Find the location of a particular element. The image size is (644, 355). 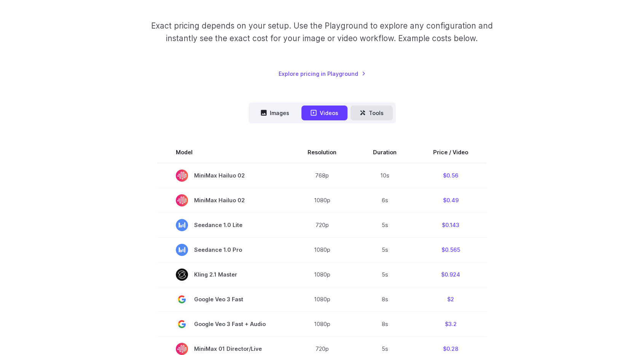

td: $0.49 is located at coordinates (451, 200).